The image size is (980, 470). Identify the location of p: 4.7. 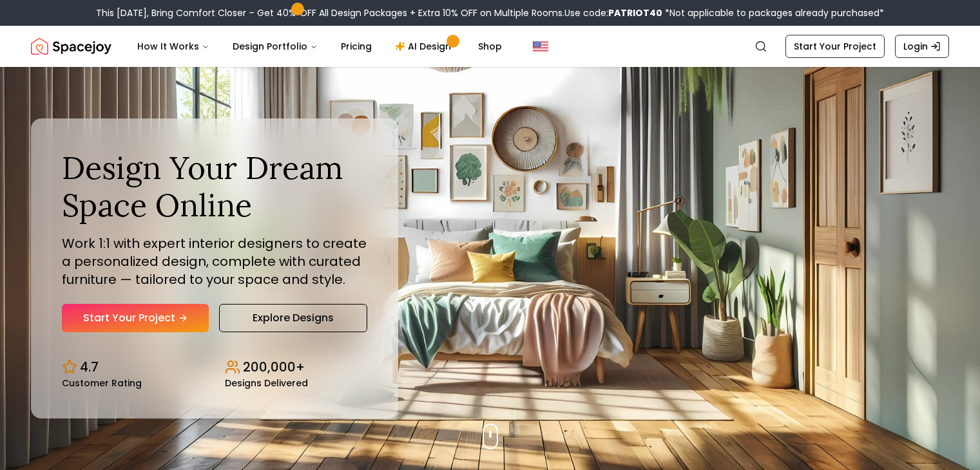
(89, 367).